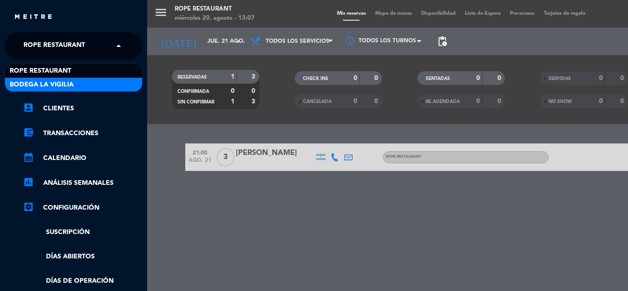 Image resolution: width=628 pixels, height=291 pixels. I want to click on a: Configuración, so click(83, 208).